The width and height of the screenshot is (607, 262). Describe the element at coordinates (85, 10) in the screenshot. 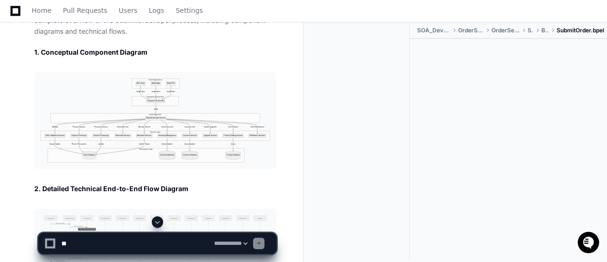

I see `span: Pull Requests` at that location.